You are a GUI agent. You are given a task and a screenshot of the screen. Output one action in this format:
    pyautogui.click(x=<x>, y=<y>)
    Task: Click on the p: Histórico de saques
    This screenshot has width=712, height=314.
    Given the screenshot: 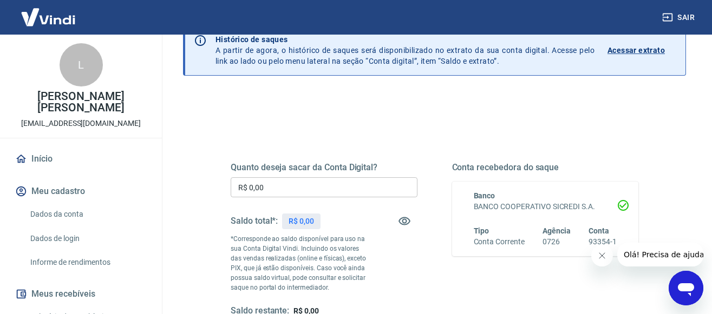 What is the action you would take?
    pyautogui.click(x=405, y=40)
    